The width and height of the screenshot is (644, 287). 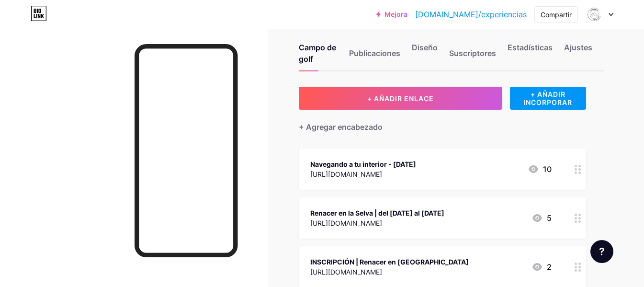 What do you see at coordinates (548, 98) in the screenshot?
I see `font: + AÑADIR INCORPORAR` at bounding box center [548, 98].